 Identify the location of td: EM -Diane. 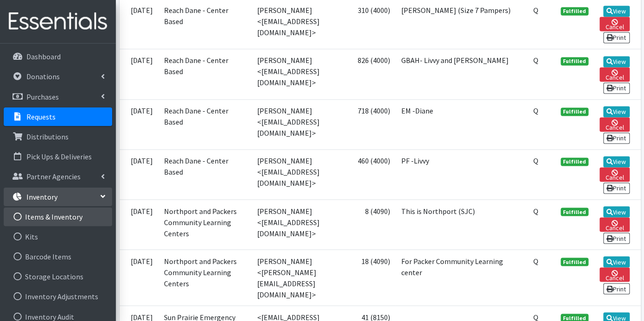
(461, 124).